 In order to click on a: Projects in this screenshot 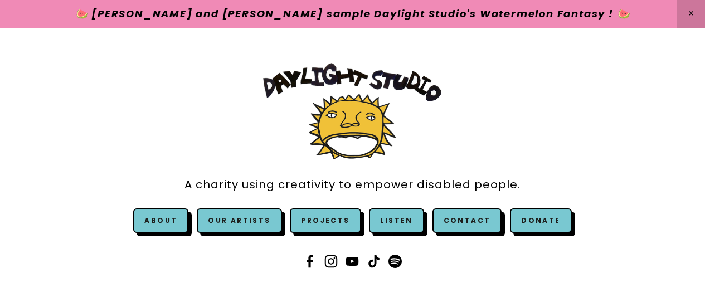, I will do `click(325, 221)`.